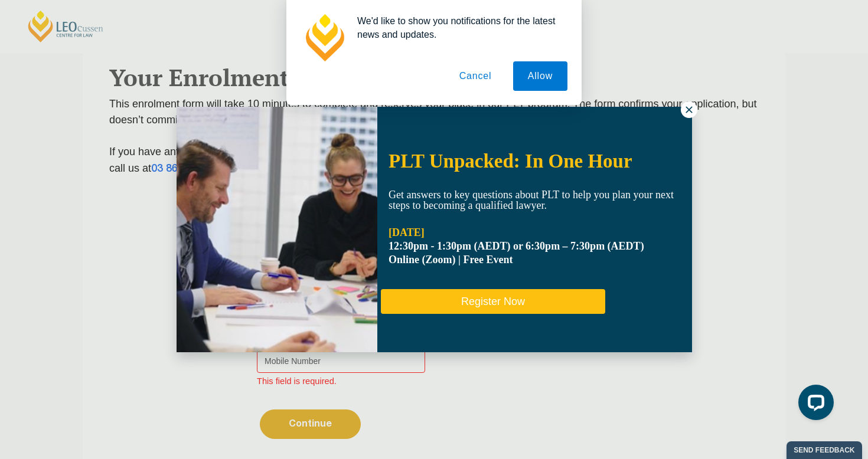  What do you see at coordinates (540, 76) in the screenshot?
I see `button: Allow` at bounding box center [540, 76].